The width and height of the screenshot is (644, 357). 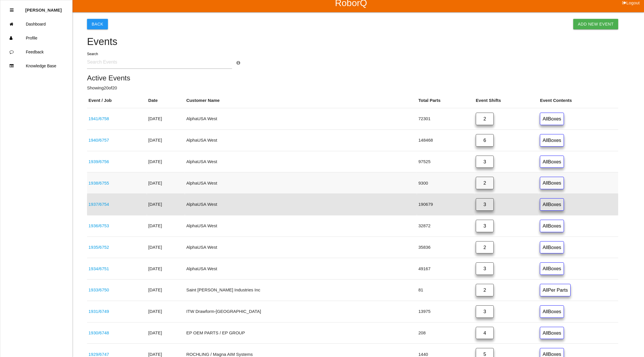 I want to click on a: Search Info, so click(x=238, y=63).